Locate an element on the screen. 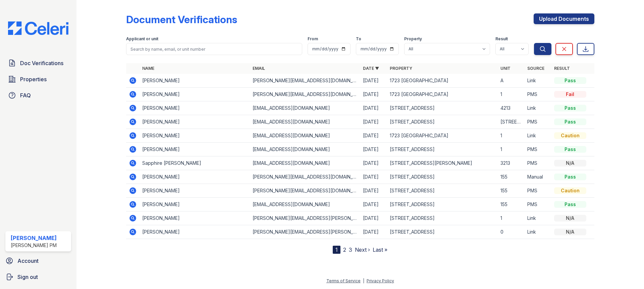 Image resolution: width=644 pixels, height=289 pixels. button: Sign out is located at coordinates (38, 277).